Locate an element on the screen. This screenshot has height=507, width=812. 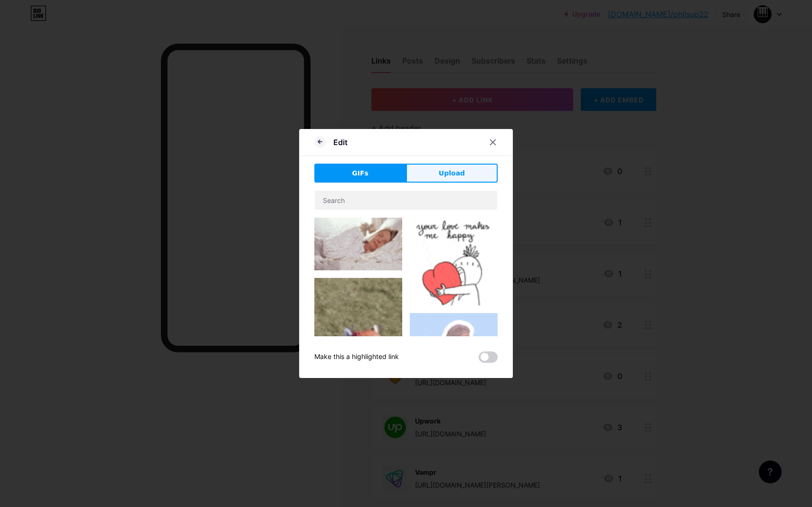
span: Upload is located at coordinates (452, 173).